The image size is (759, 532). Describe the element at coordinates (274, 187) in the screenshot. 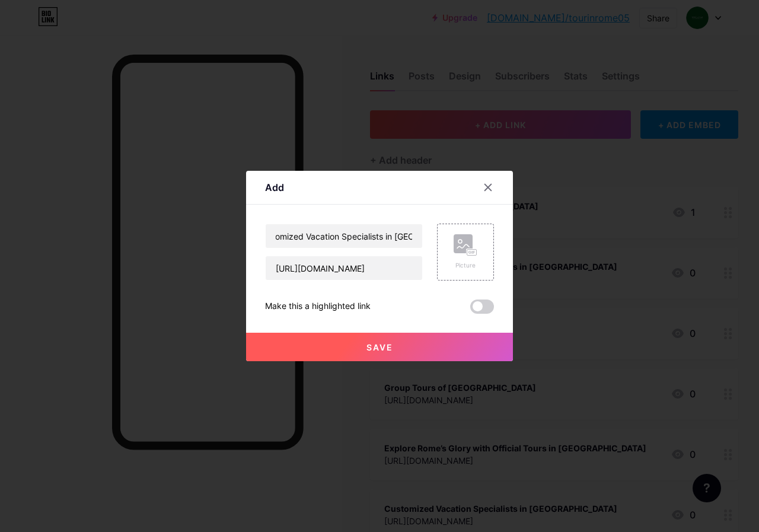

I see `div: Add` at that location.